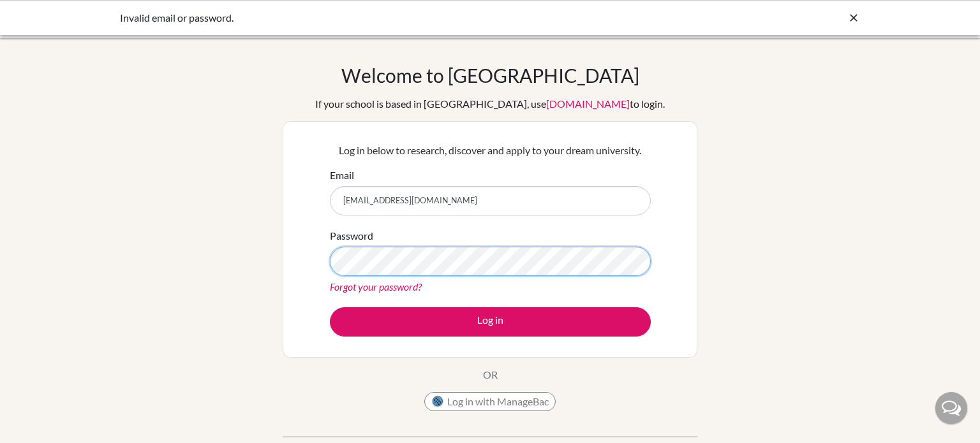 The image size is (980, 443). Describe the element at coordinates (342, 176) in the screenshot. I see `label: Email` at that location.